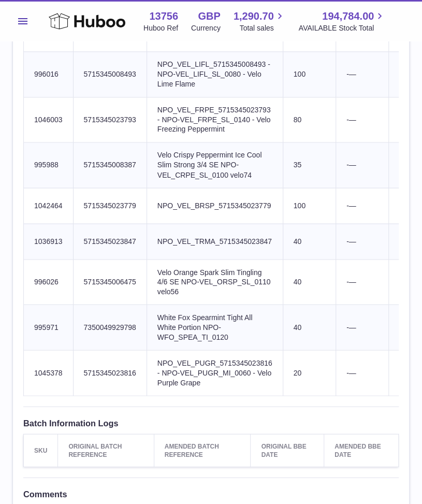 This screenshot has height=504, width=422. What do you see at coordinates (209, 16) in the screenshot?
I see `strong: GBP` at bounding box center [209, 16].